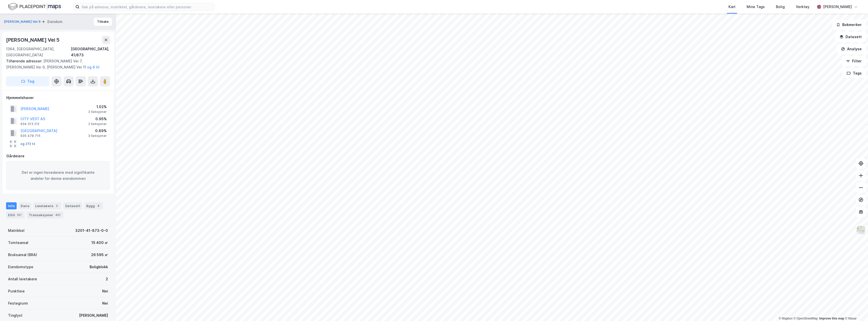 This screenshot has width=868, height=321. What do you see at coordinates (23, 254) in the screenshot?
I see `div: Bruksareal (BRA)` at bounding box center [23, 254].